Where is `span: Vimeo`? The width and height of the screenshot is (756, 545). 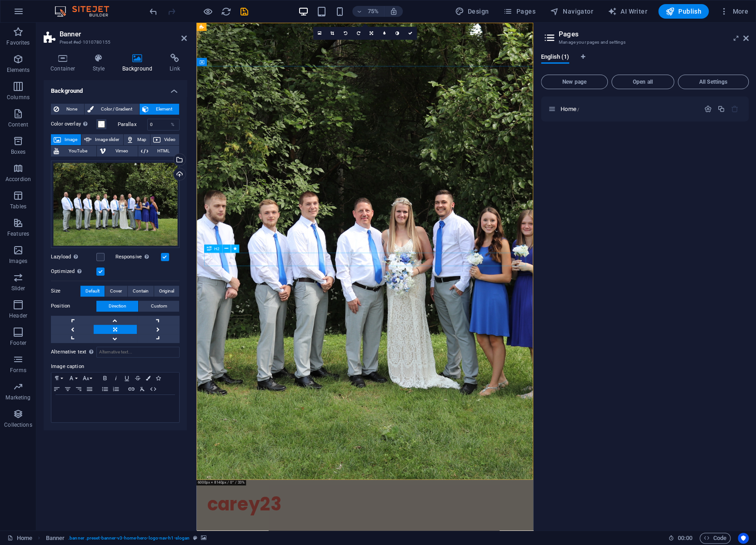
span: Vimeo is located at coordinates (121, 151).